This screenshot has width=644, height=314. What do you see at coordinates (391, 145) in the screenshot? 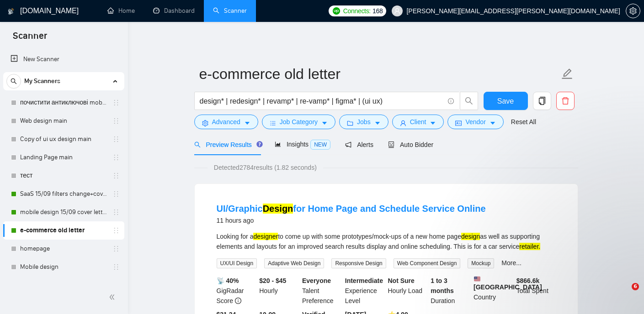
I see `span: robot` at bounding box center [391, 145].